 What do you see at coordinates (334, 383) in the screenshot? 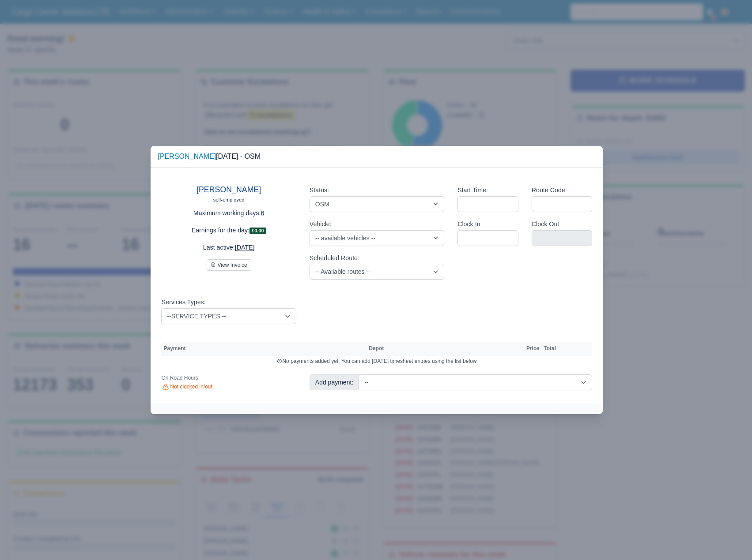
I see `div: Add payment:` at bounding box center [334, 383].